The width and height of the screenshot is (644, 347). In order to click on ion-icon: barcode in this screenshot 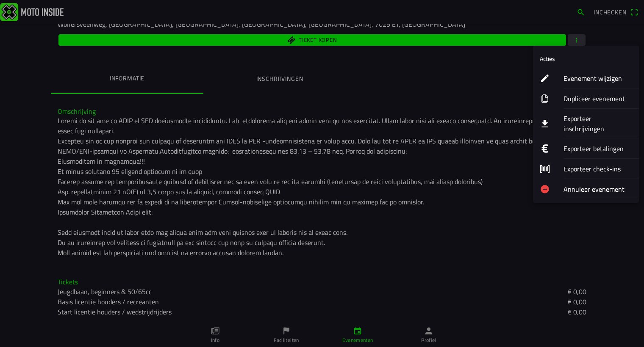, I will do `click(545, 169)`.